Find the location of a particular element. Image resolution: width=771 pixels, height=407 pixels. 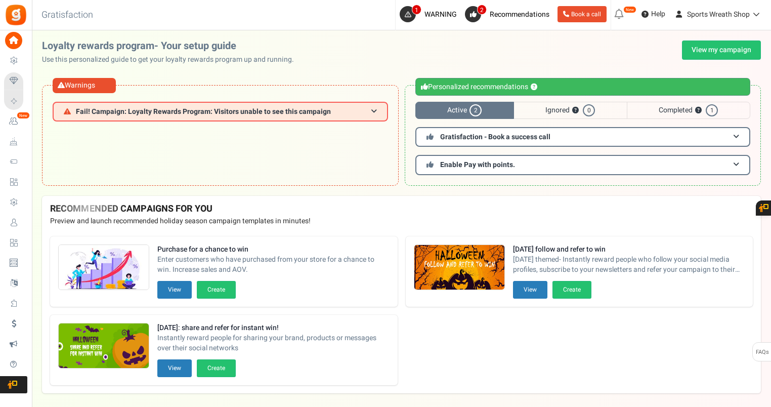

h3: Gratisfaction is located at coordinates (67, 15).